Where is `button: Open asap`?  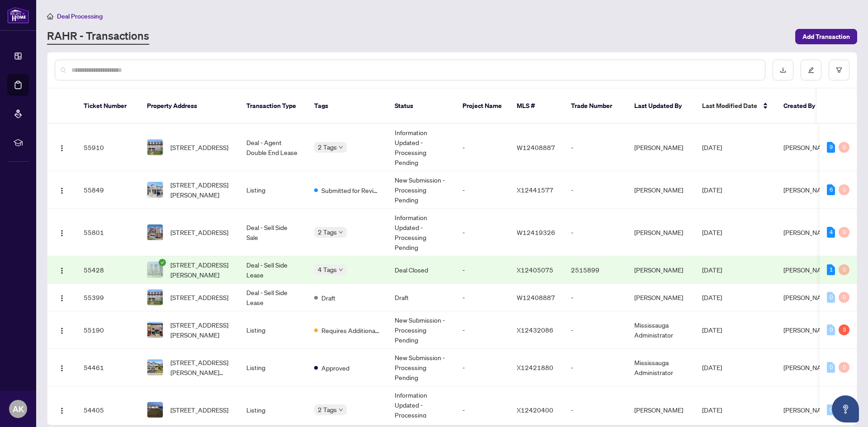
button: Open asap is located at coordinates (845, 409).